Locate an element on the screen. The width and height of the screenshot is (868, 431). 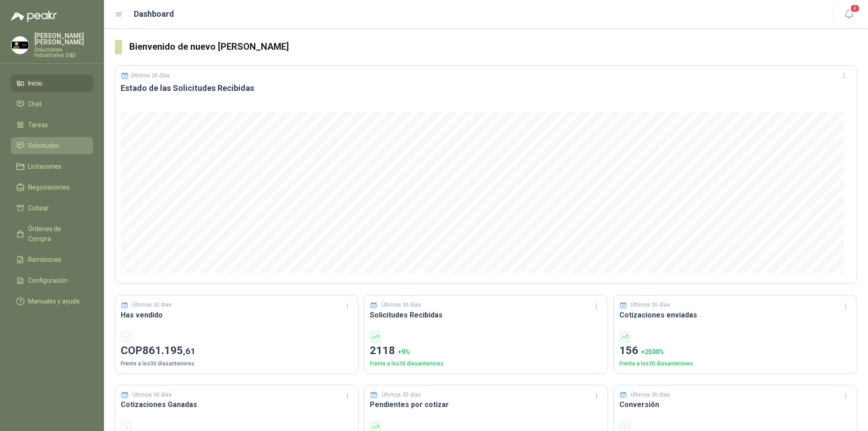
a: Órdenes de Compra is located at coordinates (52, 234).